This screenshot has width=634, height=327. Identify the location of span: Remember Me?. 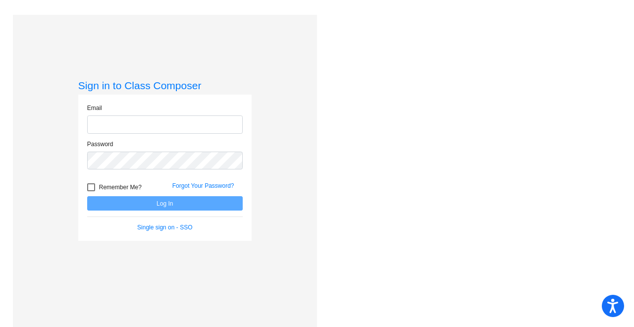
(120, 187).